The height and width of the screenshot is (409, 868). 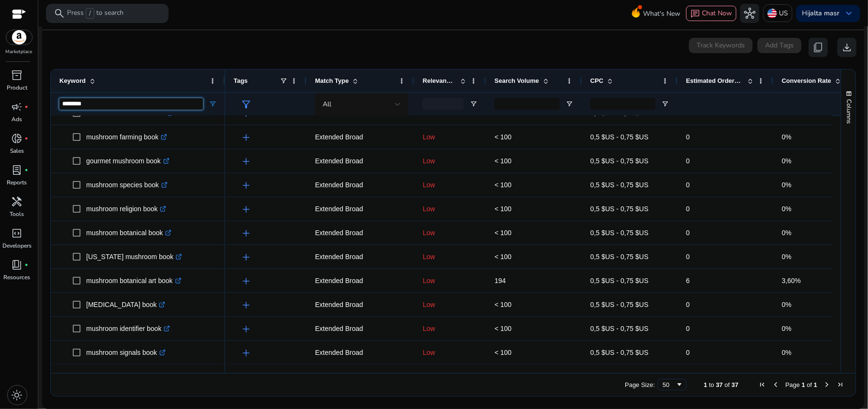 I want to click on p: gourmet mushroom book, so click(x=128, y=161).